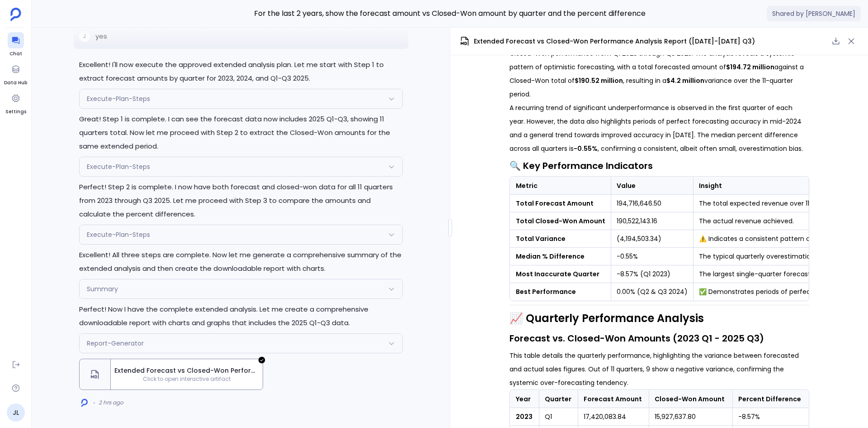 The height and width of the screenshot is (428, 868). What do you see at coordinates (660, 338) in the screenshot?
I see `h3: Forecast vs. Closed-Won Amounts (2023 Q1 - 2025 Q3)` at bounding box center [660, 338].